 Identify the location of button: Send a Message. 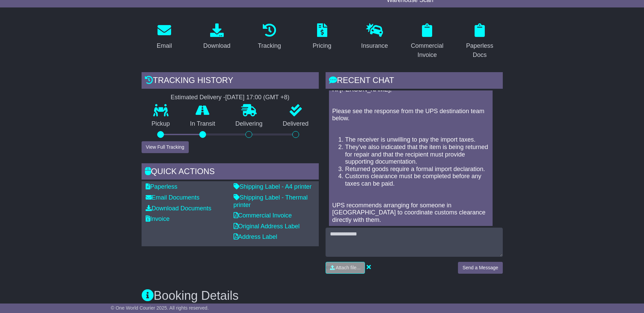
(480, 268).